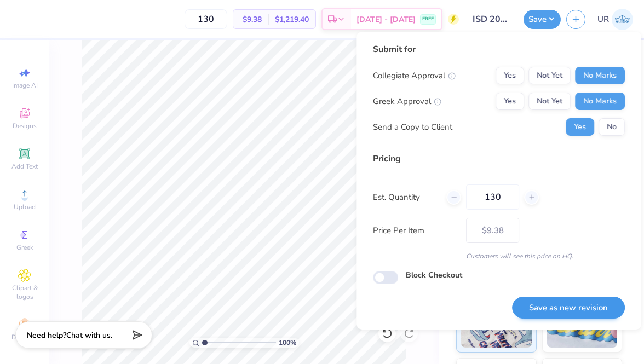 The image size is (644, 364). Describe the element at coordinates (611, 127) in the screenshot. I see `button: No` at that location.